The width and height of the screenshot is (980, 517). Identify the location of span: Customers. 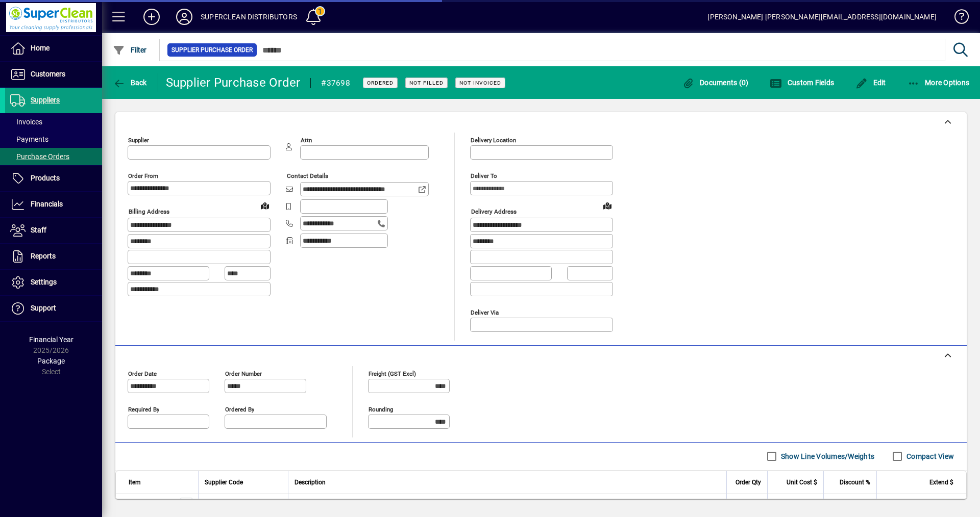
(48, 74).